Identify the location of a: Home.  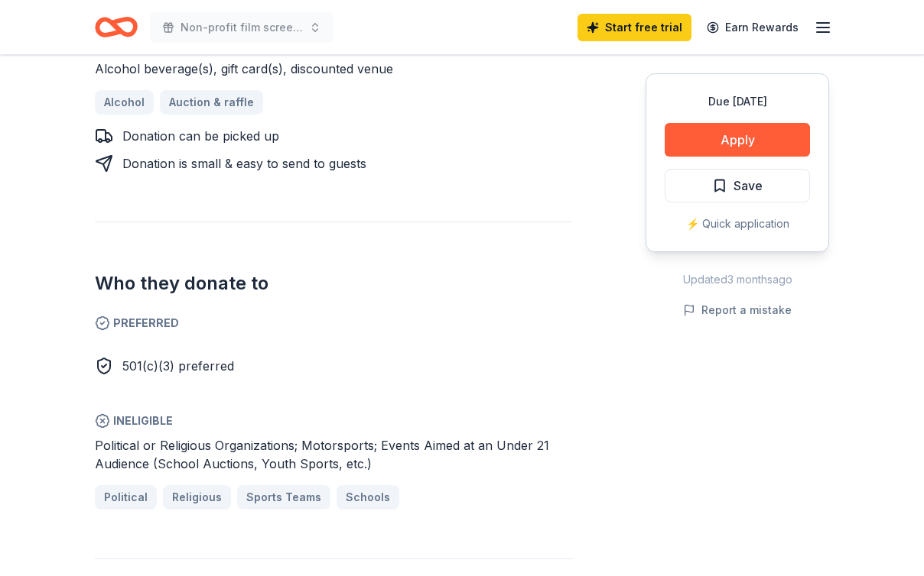
(116, 27).